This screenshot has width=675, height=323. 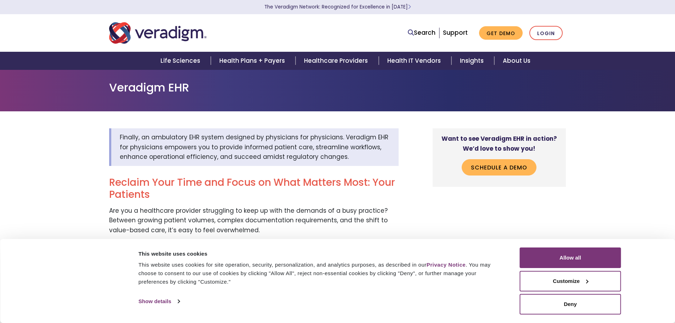 What do you see at coordinates (455, 33) in the screenshot?
I see `a: Support` at bounding box center [455, 33].